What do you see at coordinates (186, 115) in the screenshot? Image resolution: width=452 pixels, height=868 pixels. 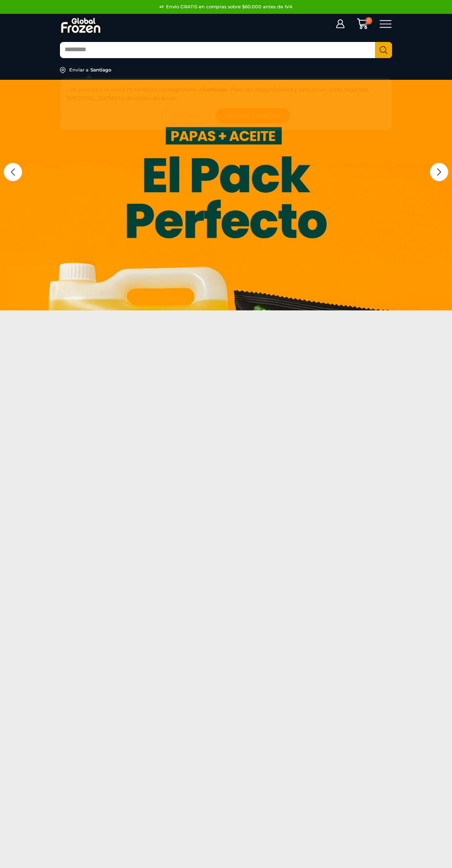 I see `button: Continuar` at bounding box center [186, 115].